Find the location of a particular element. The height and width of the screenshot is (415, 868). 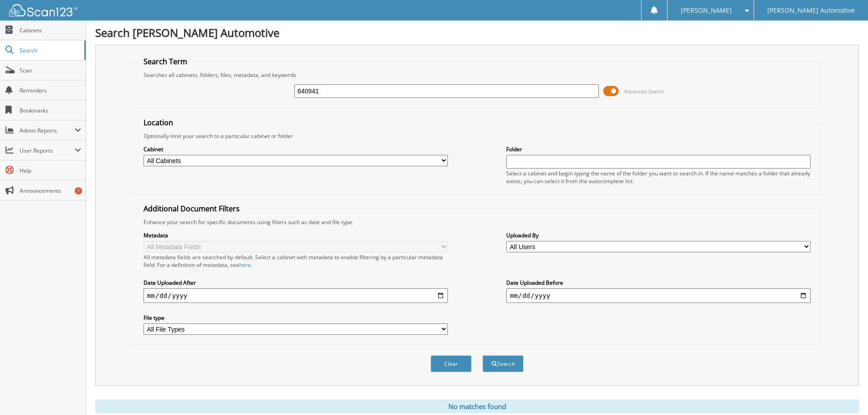

span: Announcements is located at coordinates (50, 190).